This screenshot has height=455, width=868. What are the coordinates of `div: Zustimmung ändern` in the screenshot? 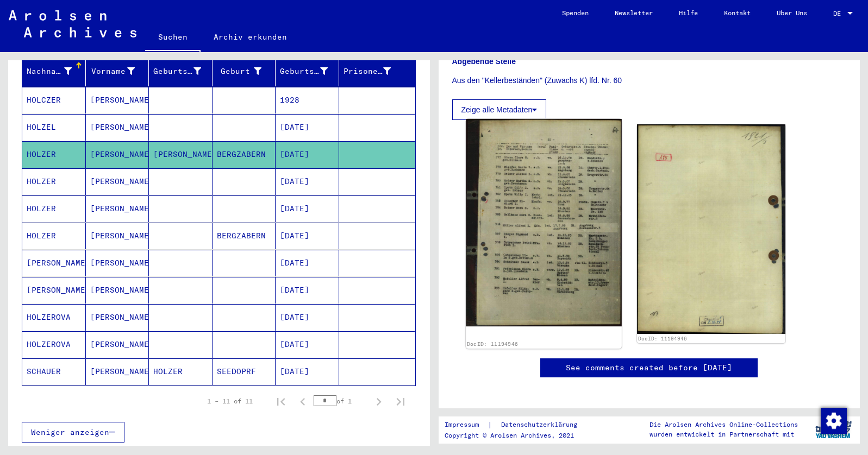 It's located at (833, 420).